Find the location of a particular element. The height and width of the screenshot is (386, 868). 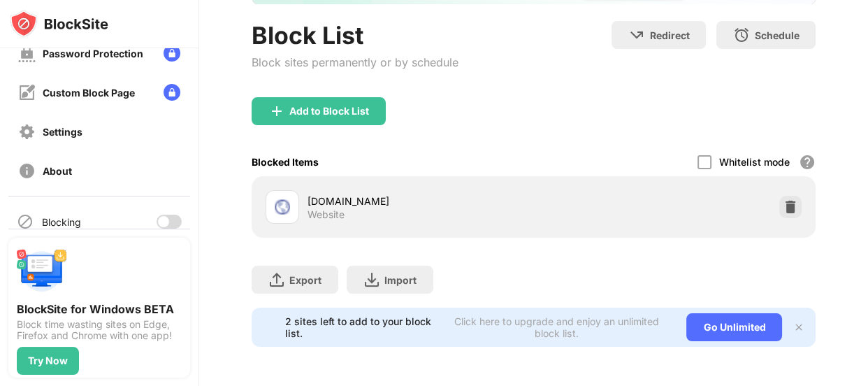

div: Website is located at coordinates (326, 214).